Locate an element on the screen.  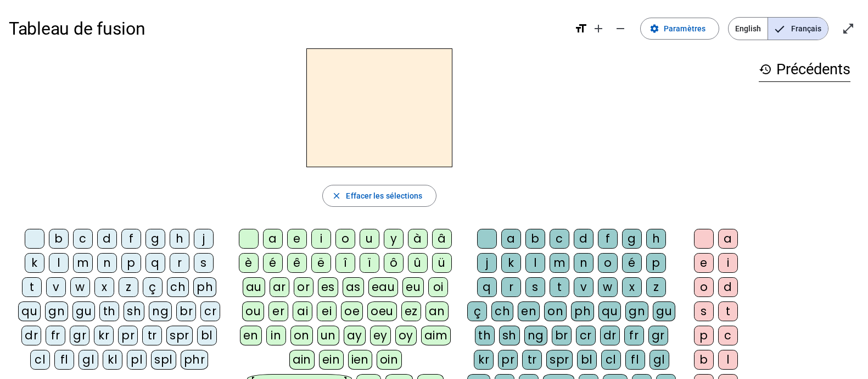
div: m is located at coordinates (83, 263).